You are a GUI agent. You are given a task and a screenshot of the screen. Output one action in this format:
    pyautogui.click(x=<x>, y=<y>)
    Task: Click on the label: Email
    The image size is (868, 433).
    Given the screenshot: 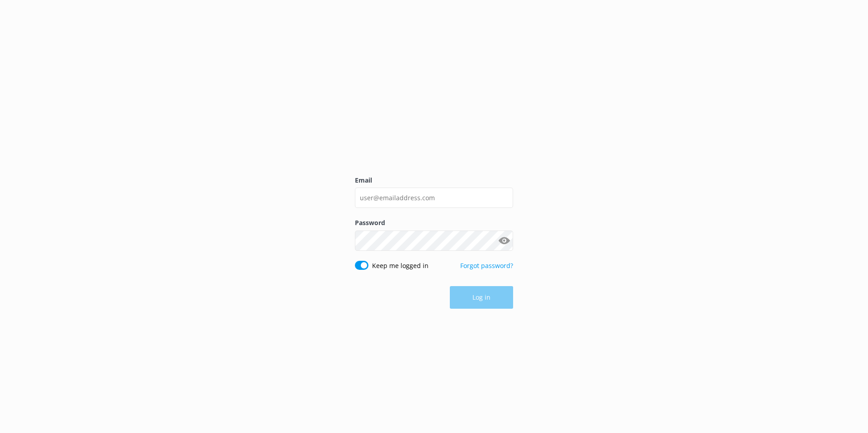 What is the action you would take?
    pyautogui.click(x=434, y=180)
    